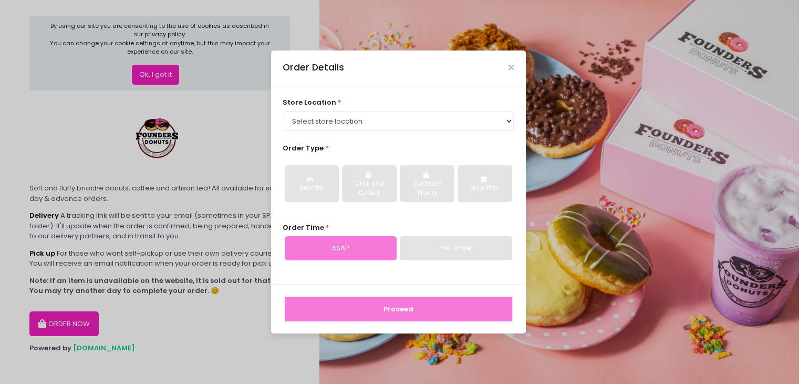 Image resolution: width=799 pixels, height=384 pixels. I want to click on span: store location, so click(309, 102).